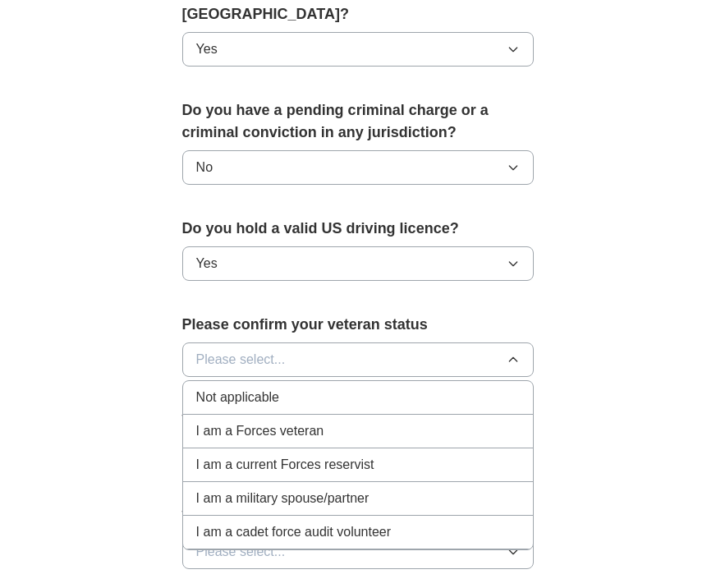 This screenshot has height=588, width=716. What do you see at coordinates (358, 228) in the screenshot?
I see `label: Do you hold a valid US driving licence?` at bounding box center [358, 228].